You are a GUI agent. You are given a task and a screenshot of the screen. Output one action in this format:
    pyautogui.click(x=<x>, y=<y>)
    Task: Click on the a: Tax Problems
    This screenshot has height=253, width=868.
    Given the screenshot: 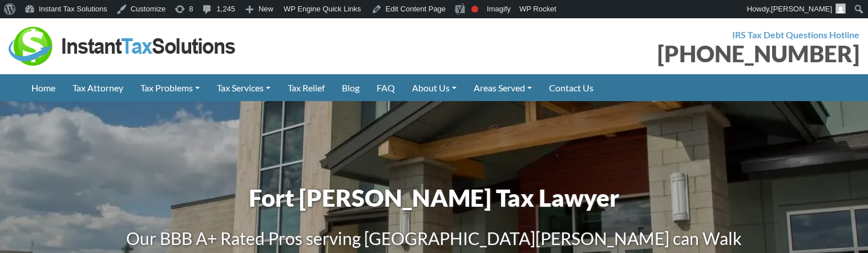 What is the action you would take?
    pyautogui.click(x=170, y=88)
    